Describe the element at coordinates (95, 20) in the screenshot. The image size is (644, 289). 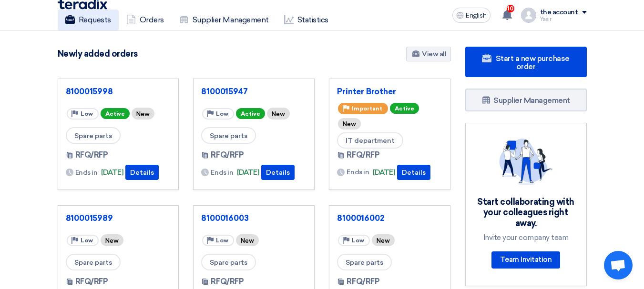
I see `font: Requests` at that location.